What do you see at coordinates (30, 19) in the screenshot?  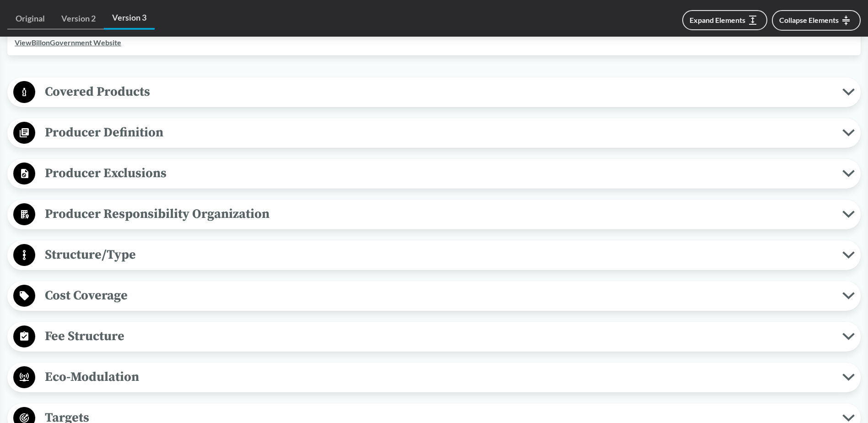 I see `a: Original` at bounding box center [30, 19].